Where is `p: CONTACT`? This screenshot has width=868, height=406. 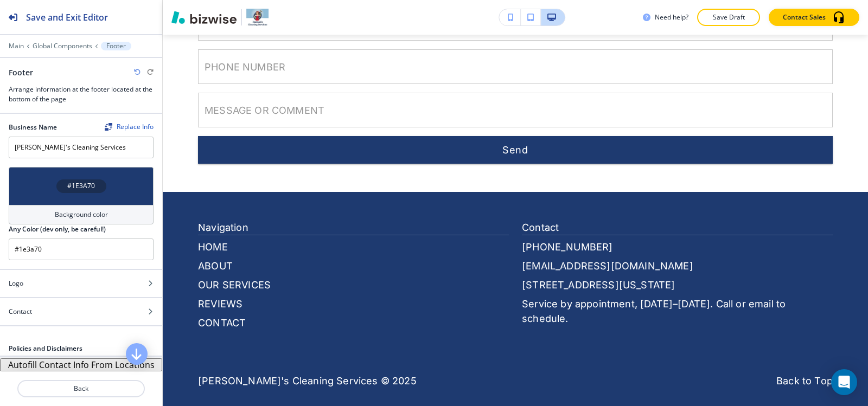 p: CONTACT is located at coordinates (353, 323).